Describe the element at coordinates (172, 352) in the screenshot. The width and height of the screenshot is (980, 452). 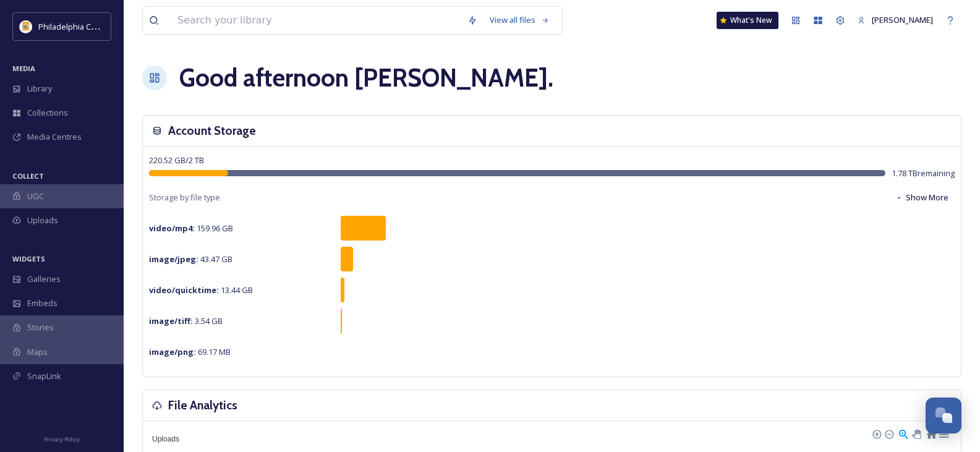
I see `strong: image/png :` at that location.